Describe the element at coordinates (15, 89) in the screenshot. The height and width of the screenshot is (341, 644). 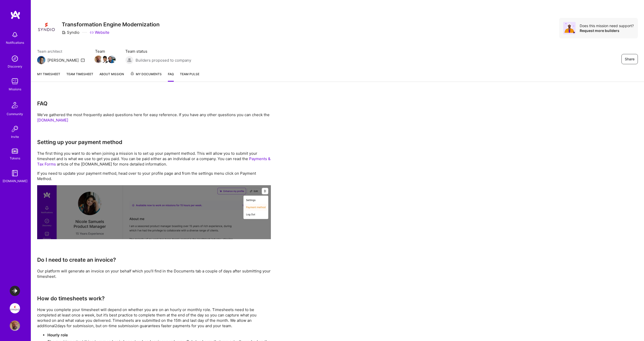
I see `div: Missions` at that location.